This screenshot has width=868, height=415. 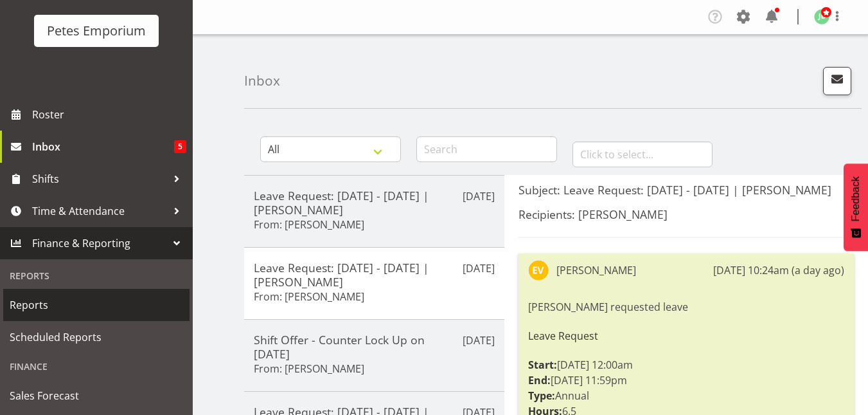 I want to click on strong: Type:, so click(x=542, y=396).